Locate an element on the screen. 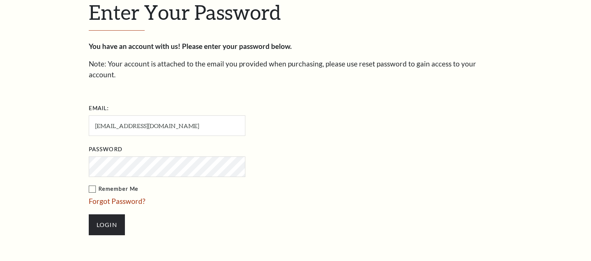 The height and width of the screenshot is (261, 591). strong: You have an account with us! is located at coordinates (135, 46).